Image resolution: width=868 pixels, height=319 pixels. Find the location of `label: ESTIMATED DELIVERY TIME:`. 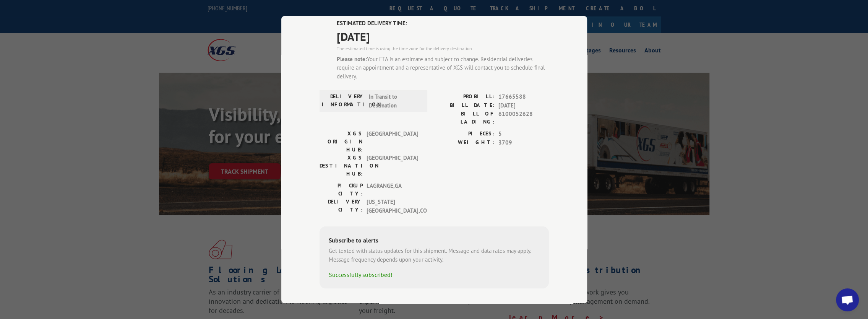

label: ESTIMATED DELIVERY TIME: is located at coordinates (442, 23).